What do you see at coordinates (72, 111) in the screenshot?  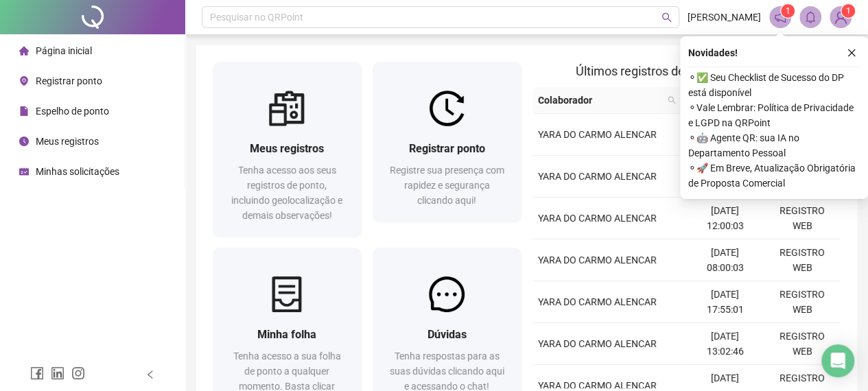 I see `span: Espelho de ponto` at bounding box center [72, 111].